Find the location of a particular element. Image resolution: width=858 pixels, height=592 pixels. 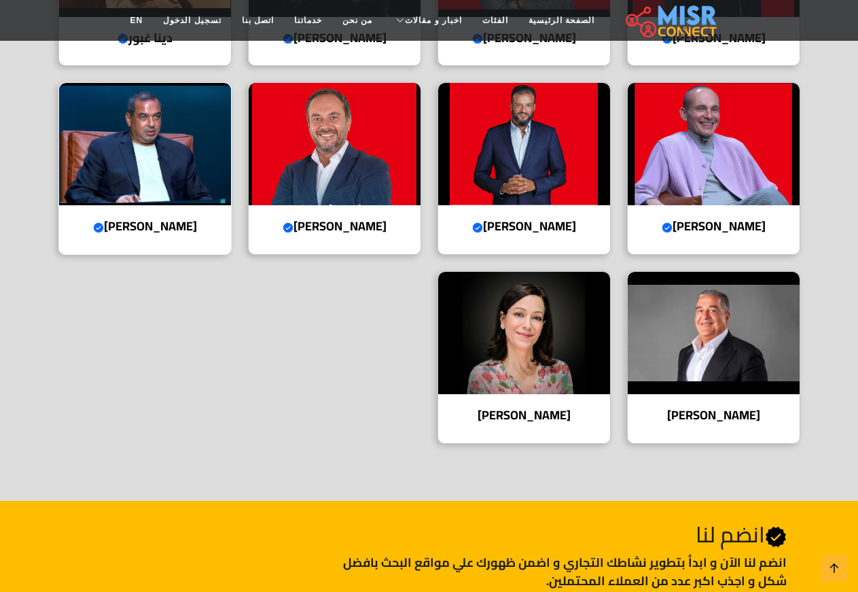

span: اخبار و مقالات is located at coordinates (433, 20).